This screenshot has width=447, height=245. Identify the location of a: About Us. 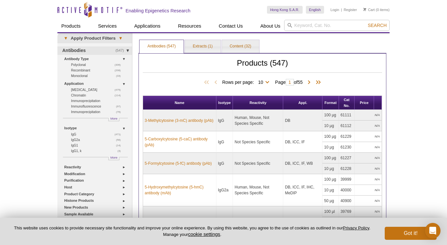
(271, 26).